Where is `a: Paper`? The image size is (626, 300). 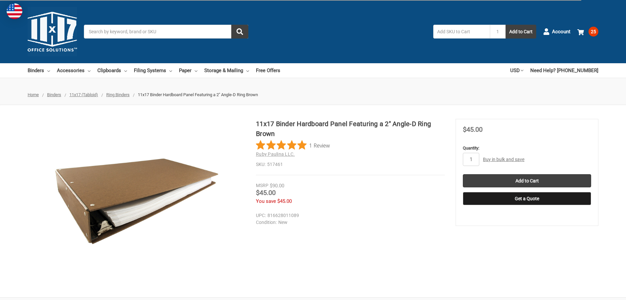
a: Paper is located at coordinates (188, 70).